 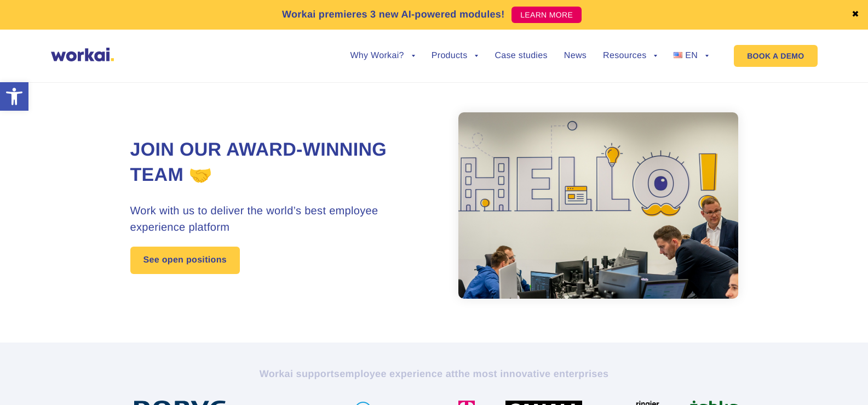 What do you see at coordinates (434, 374) in the screenshot?
I see `h2: Workai supports the most innovative enterprises` at bounding box center [434, 374].